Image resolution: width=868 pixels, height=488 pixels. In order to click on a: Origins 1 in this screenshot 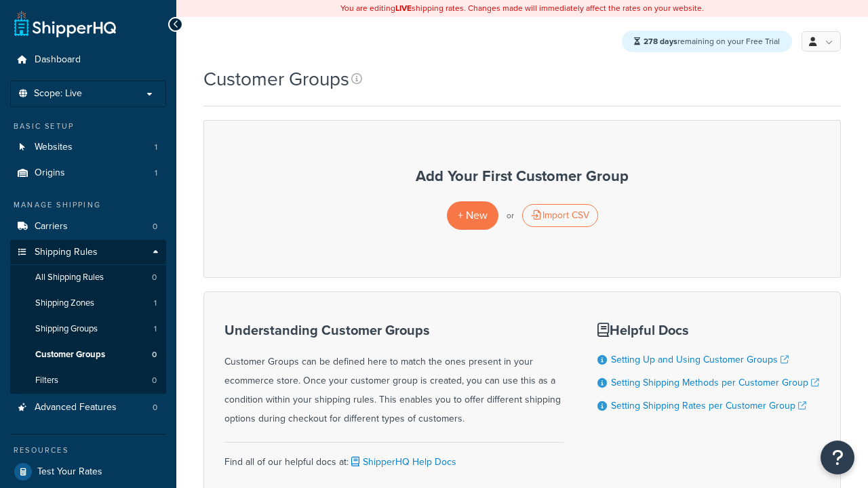, I will do `click(88, 173)`.